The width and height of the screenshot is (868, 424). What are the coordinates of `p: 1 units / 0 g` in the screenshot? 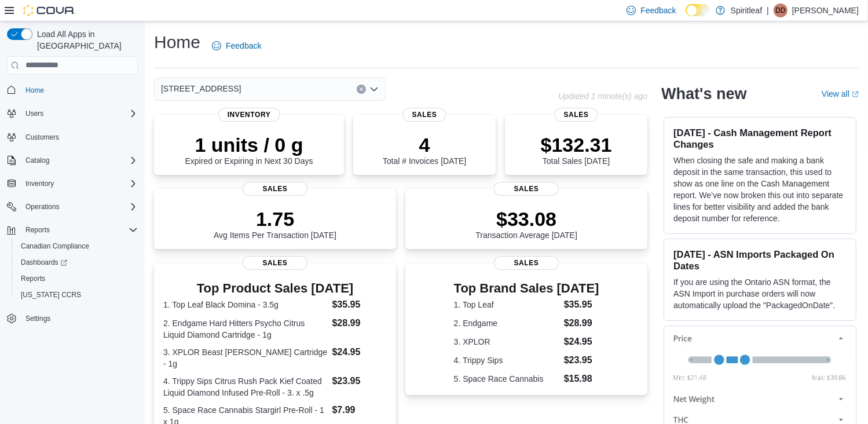 It's located at (249, 145).